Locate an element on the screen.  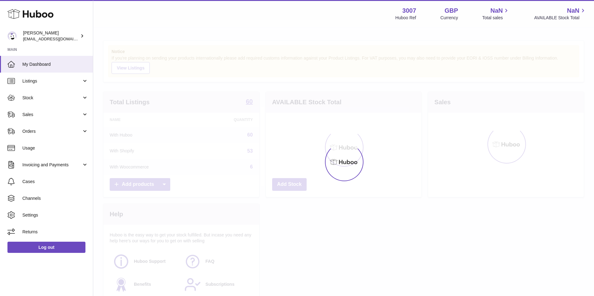
strong: 3007 is located at coordinates (409, 11).